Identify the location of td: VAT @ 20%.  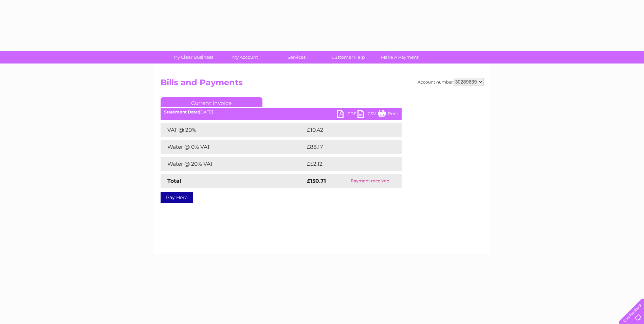
(233, 130).